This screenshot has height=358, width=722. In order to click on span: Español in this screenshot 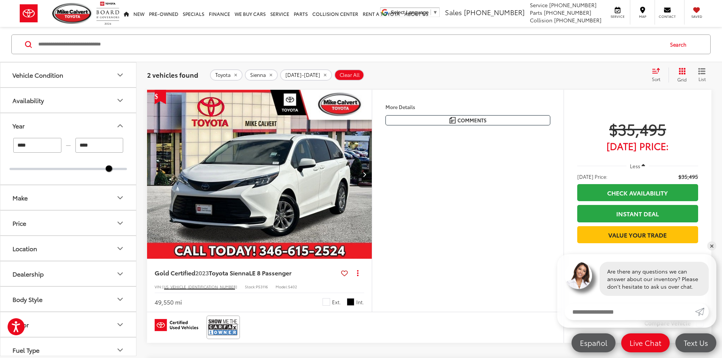, I will do `click(594, 343)`.